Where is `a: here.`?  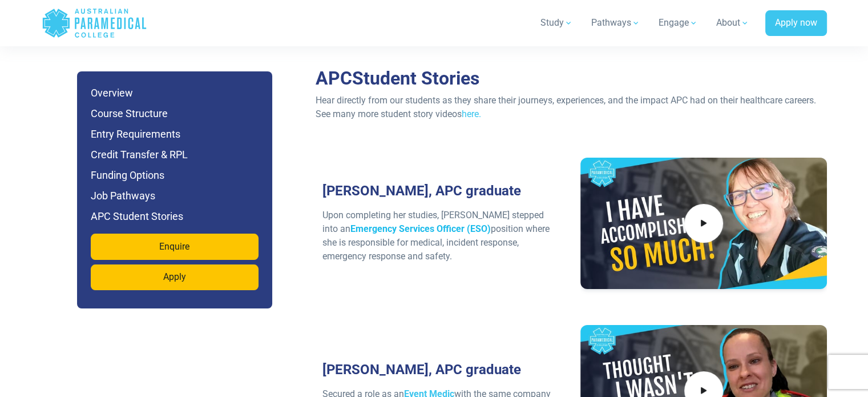 a: here. is located at coordinates (471, 114).